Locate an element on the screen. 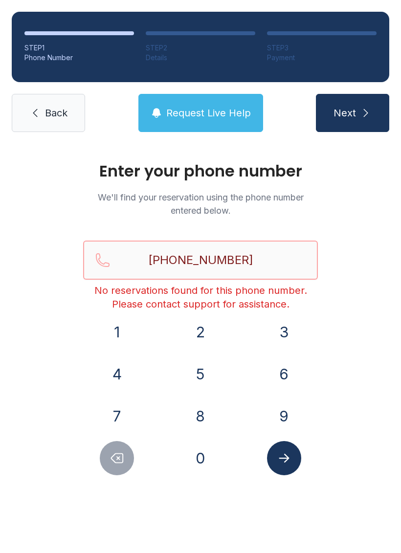 The image size is (401, 553). div: Payment is located at coordinates (321, 58).